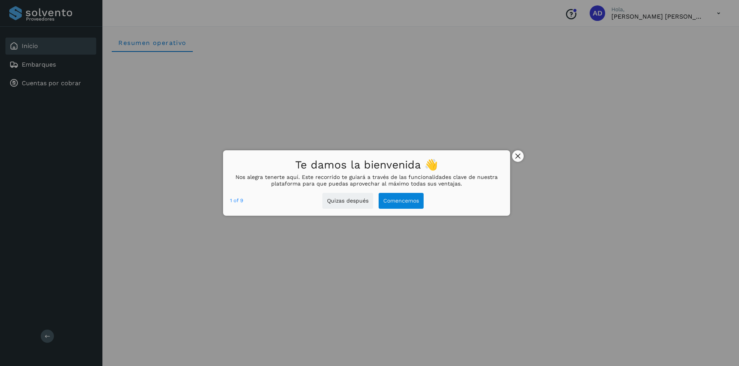 The height and width of the screenshot is (366, 739). What do you see at coordinates (366, 181) in the screenshot?
I see `p: Nos alegra tenerte aquí. Este recorrido te guiará a través de las funcionalidades clave de nuestr...` at bounding box center [366, 181].